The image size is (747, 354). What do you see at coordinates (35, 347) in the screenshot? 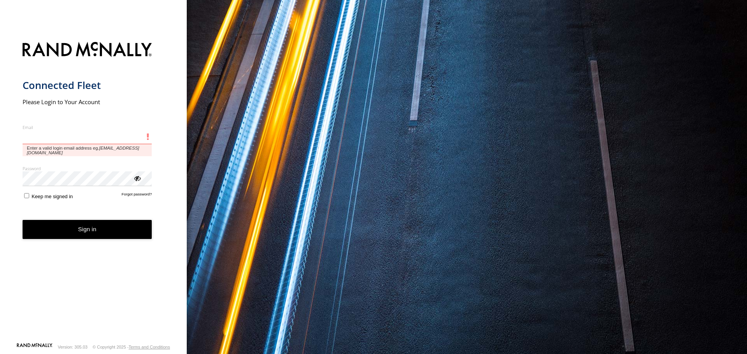
I see `a: Visit our Website` at bounding box center [35, 347].